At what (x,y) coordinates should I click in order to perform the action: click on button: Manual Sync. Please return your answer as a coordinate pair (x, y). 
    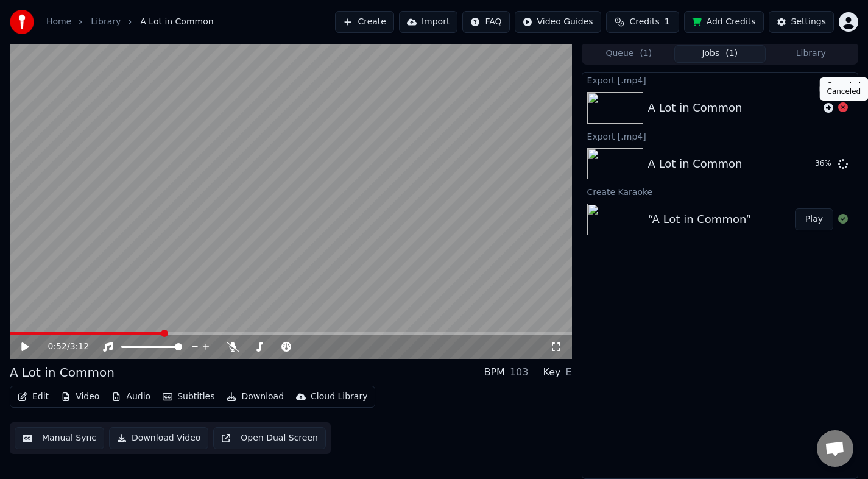
    Looking at the image, I should click on (59, 438).